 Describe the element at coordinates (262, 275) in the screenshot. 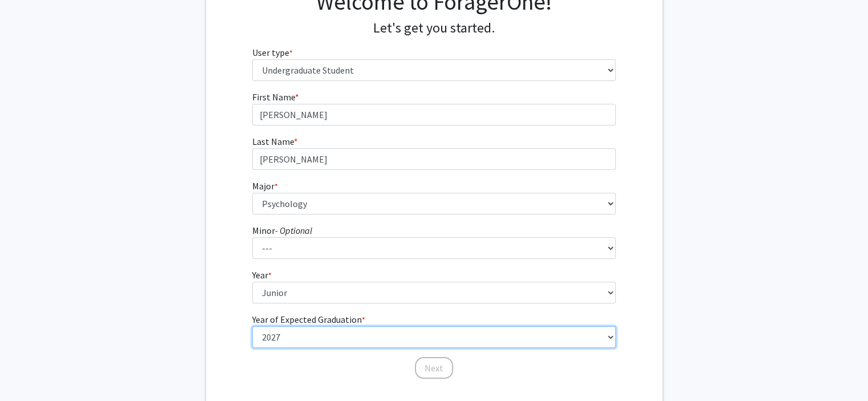

I see `label: Year` at that location.